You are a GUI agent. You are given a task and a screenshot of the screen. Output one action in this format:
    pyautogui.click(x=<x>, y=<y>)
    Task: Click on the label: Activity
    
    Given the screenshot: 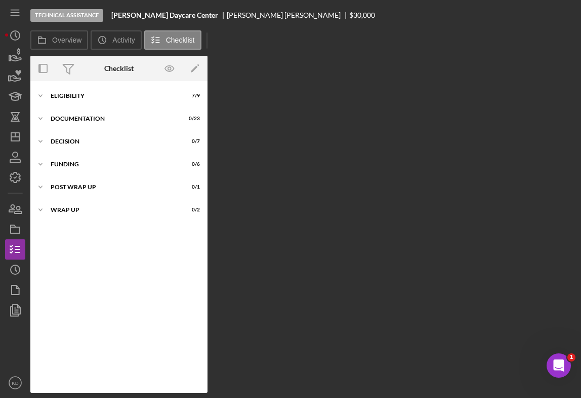 What is the action you would take?
    pyautogui.click(x=124, y=40)
    